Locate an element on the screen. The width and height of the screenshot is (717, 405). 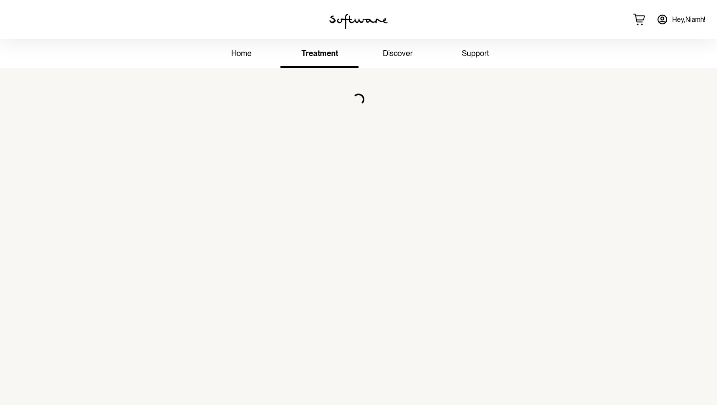
span: home is located at coordinates (241, 53).